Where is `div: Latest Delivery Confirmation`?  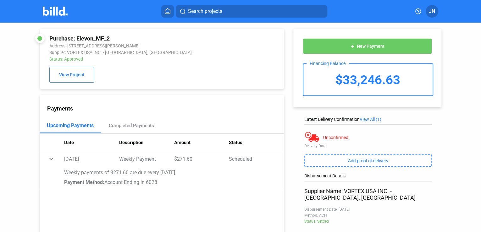 div: Latest Delivery Confirmation is located at coordinates (368, 120).